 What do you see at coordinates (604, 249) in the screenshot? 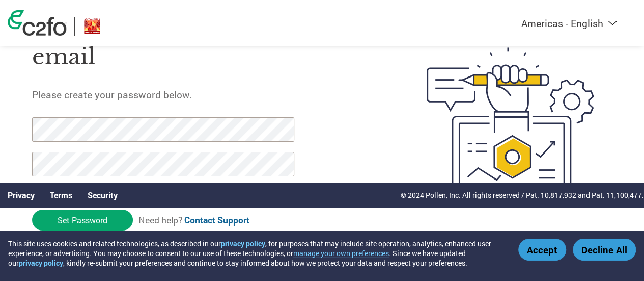
I see `button: Decline All` at bounding box center [604, 249].